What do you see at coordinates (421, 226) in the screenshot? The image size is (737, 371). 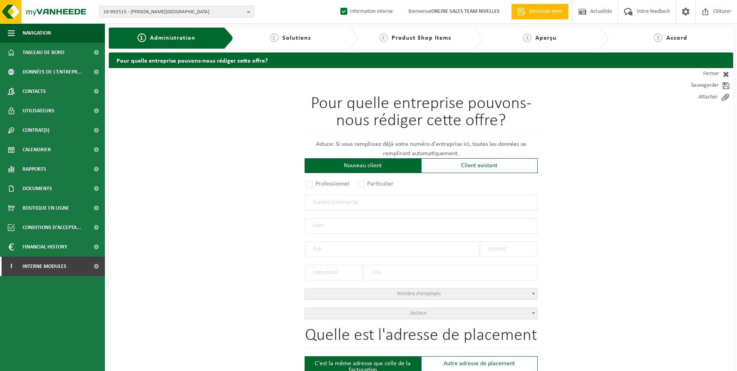 I see `input: Nom` at bounding box center [421, 226].